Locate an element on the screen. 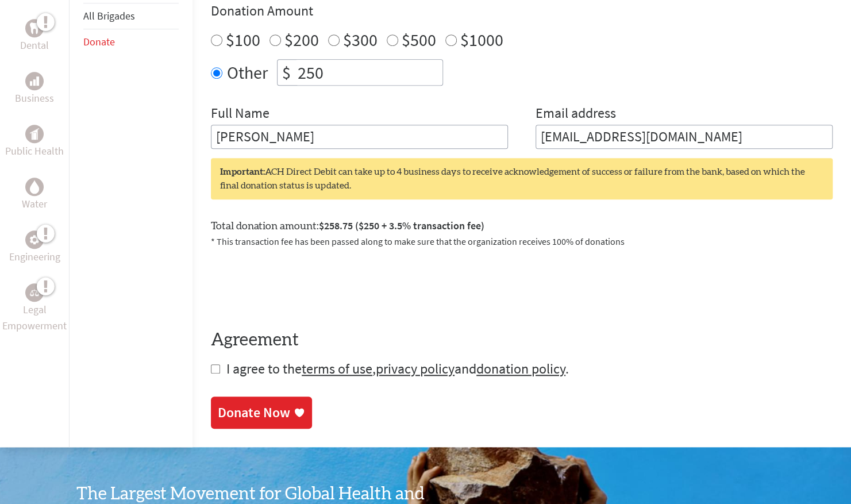 This screenshot has width=851, height=504. label: Total donation amount: is located at coordinates (348, 225).